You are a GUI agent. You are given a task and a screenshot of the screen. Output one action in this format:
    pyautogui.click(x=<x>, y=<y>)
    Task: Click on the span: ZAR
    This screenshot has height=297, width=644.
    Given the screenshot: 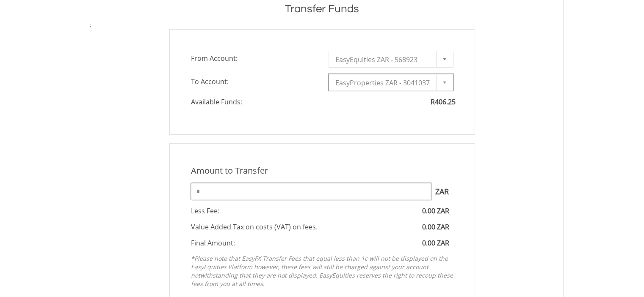 What is the action you would take?
    pyautogui.click(x=442, y=191)
    